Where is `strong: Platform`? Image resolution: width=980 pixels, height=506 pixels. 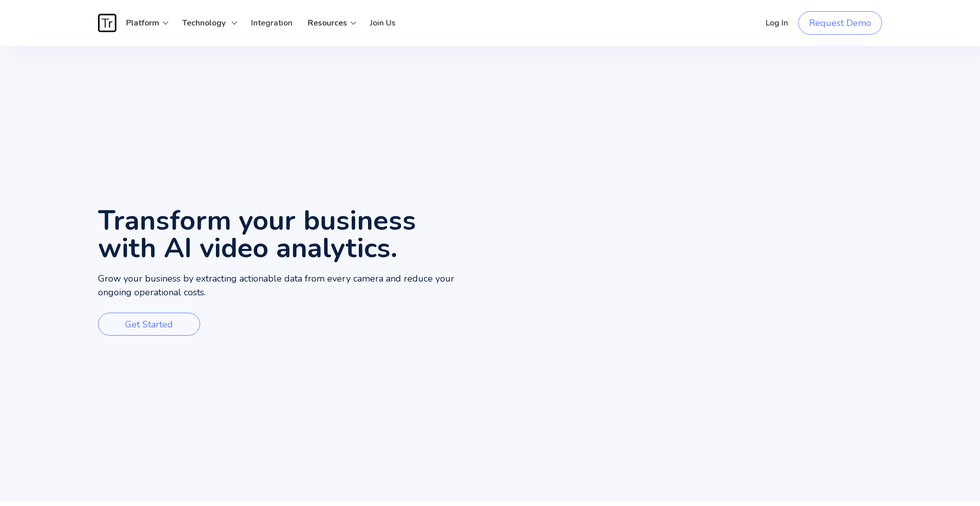
strong: Platform is located at coordinates (142, 23).